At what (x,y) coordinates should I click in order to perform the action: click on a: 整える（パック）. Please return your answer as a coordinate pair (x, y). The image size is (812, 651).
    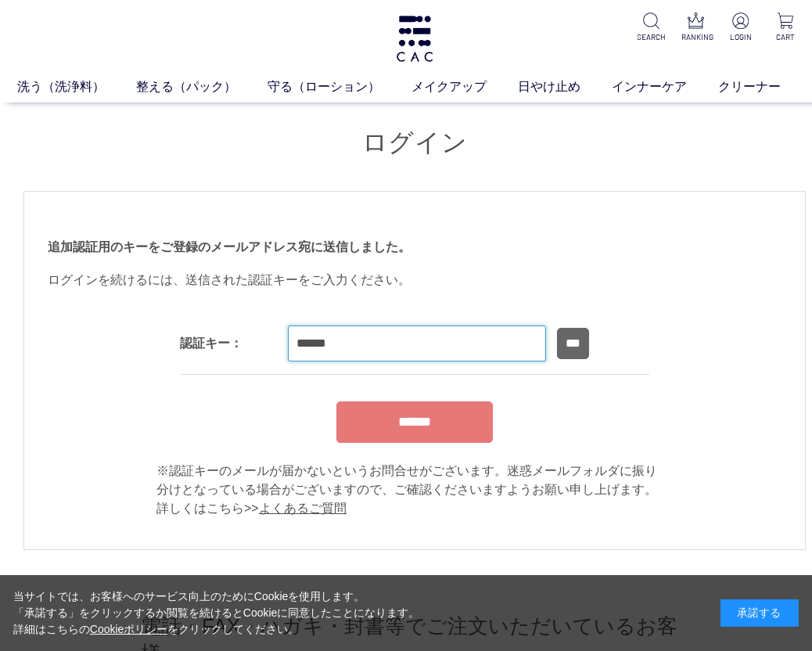
    Looking at the image, I should click on (202, 87).